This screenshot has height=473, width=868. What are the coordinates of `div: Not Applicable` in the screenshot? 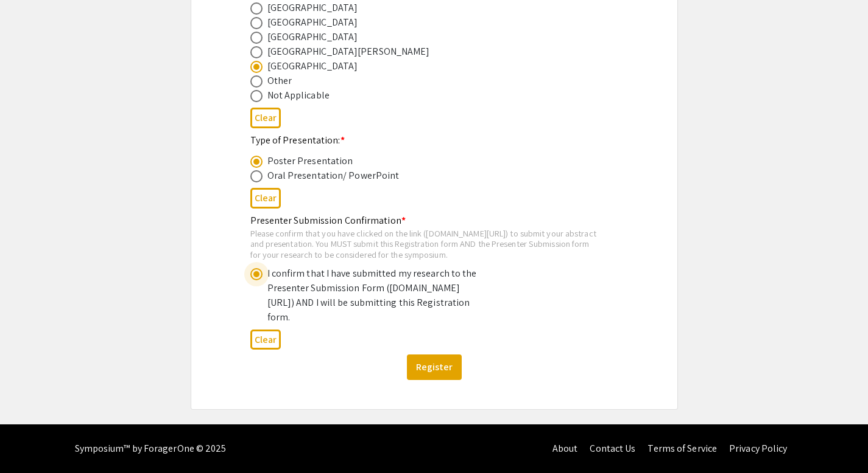 It's located at (298, 95).